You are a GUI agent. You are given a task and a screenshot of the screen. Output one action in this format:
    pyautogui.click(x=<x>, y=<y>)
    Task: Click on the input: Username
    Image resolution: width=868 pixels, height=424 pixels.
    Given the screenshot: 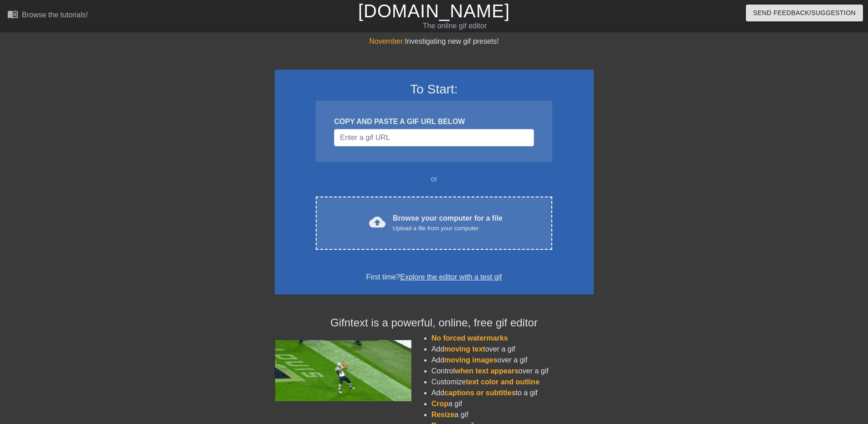 What is the action you would take?
    pyautogui.click(x=433, y=138)
    